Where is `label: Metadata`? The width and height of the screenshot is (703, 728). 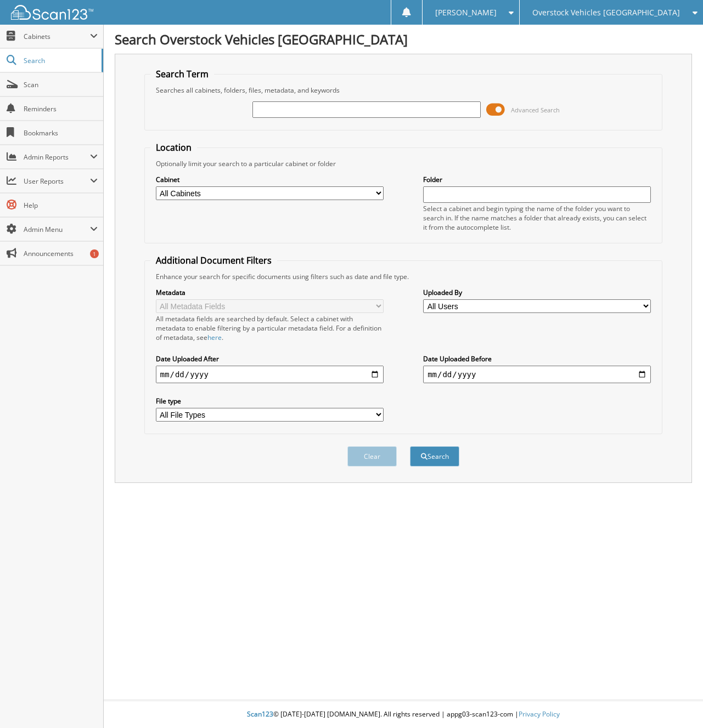
label: Metadata is located at coordinates (269, 292).